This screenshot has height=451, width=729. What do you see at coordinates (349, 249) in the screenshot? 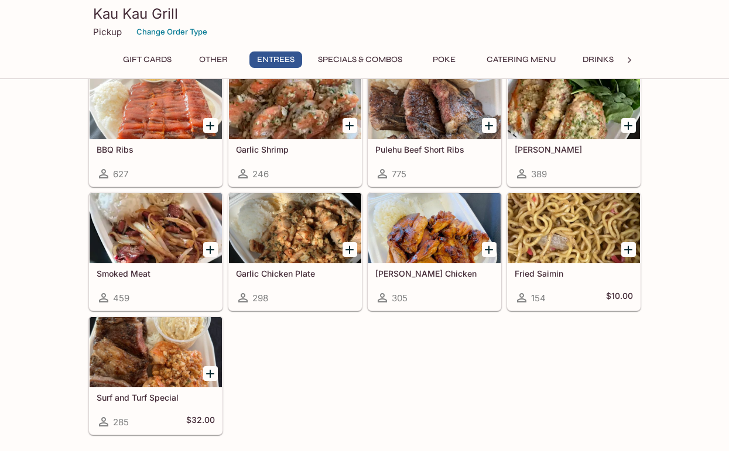
I see `button: Add Garlic Chicken Plate` at bounding box center [349, 249].